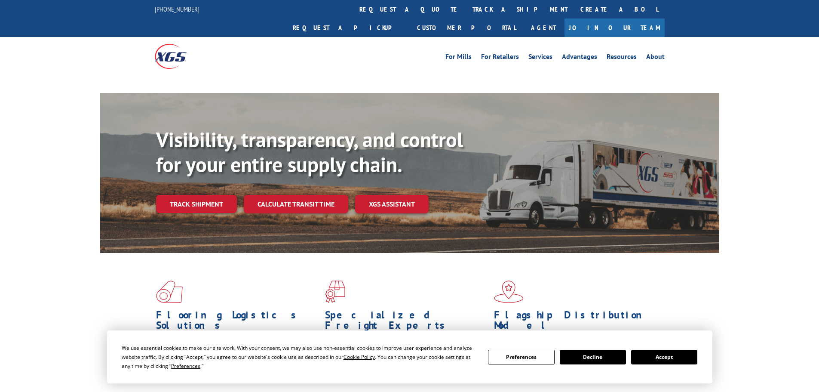 The width and height of the screenshot is (819, 392). Describe the element at coordinates (359, 356) in the screenshot. I see `span: Cookie Policy` at that location.